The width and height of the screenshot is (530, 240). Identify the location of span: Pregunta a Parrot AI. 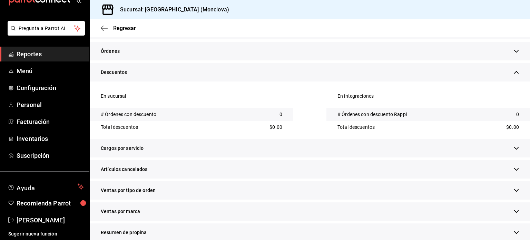
(46, 28).